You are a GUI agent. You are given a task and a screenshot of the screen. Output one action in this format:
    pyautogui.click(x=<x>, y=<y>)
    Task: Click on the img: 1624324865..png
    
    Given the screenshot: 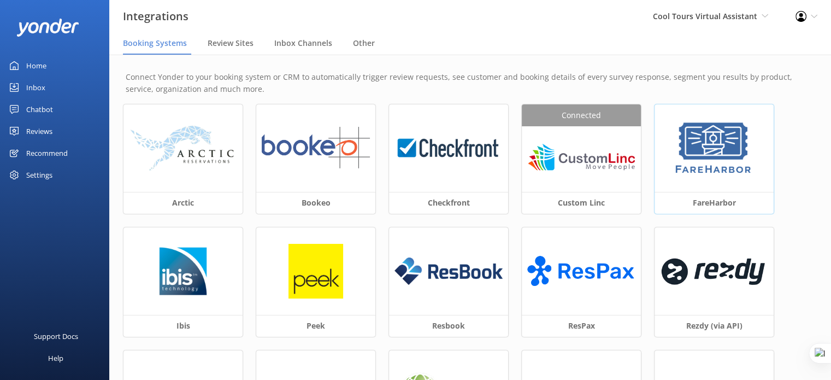 What is the action you would take?
    pyautogui.click(x=316, y=147)
    